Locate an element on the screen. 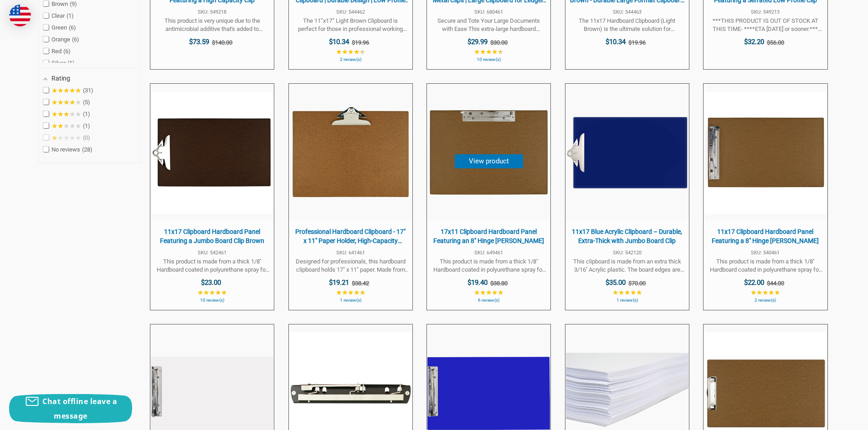 The image size is (868, 430). span: $32.20 is located at coordinates (754, 42).